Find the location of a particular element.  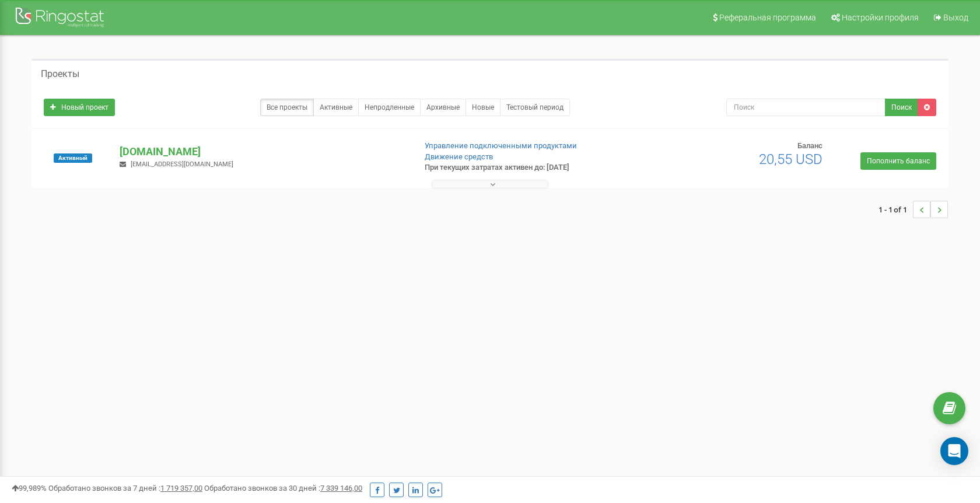

input: Поиск is located at coordinates (805, 107).